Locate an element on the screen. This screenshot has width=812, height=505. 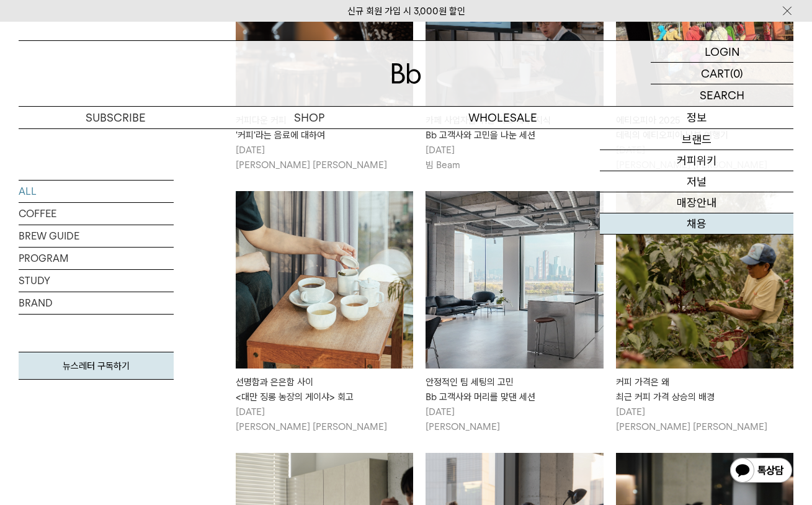
p: SHOP is located at coordinates (309, 117).